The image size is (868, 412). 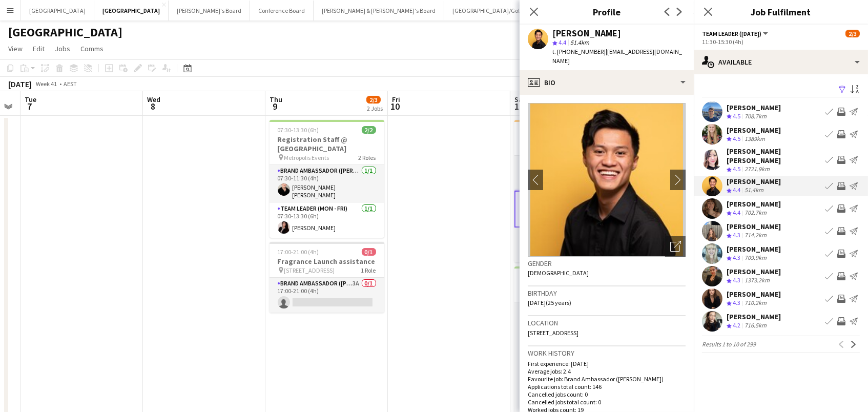 I want to click on h3: Fragrance Launch assistance, so click(x=327, y=261).